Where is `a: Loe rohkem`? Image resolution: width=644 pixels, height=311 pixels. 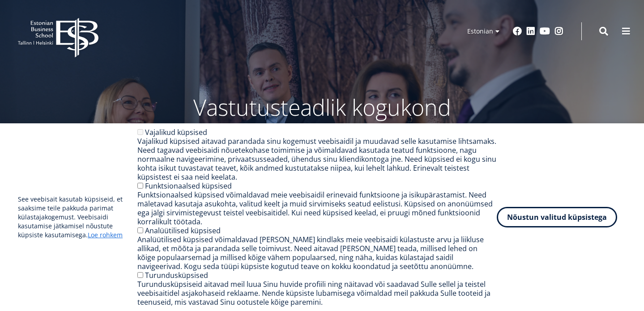 a: Loe rohkem is located at coordinates (105, 235).